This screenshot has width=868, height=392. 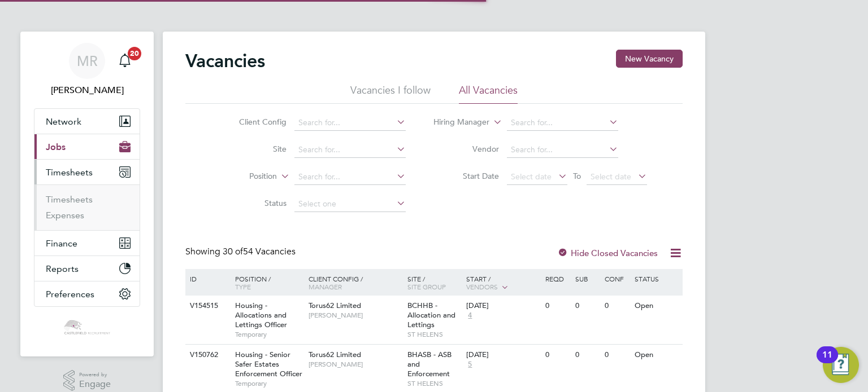 What do you see at coordinates (469, 365) in the screenshot?
I see `span: 5` at bounding box center [469, 365].